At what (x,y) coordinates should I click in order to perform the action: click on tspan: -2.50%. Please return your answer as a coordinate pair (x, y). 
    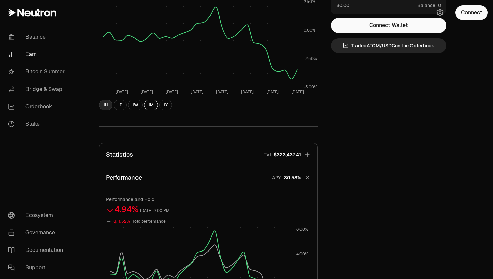
    Looking at the image, I should click on (310, 59).